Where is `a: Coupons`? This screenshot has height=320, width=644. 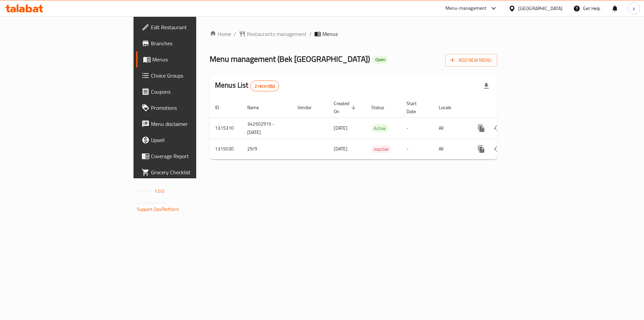 a: Coupons is located at coordinates (189, 92).